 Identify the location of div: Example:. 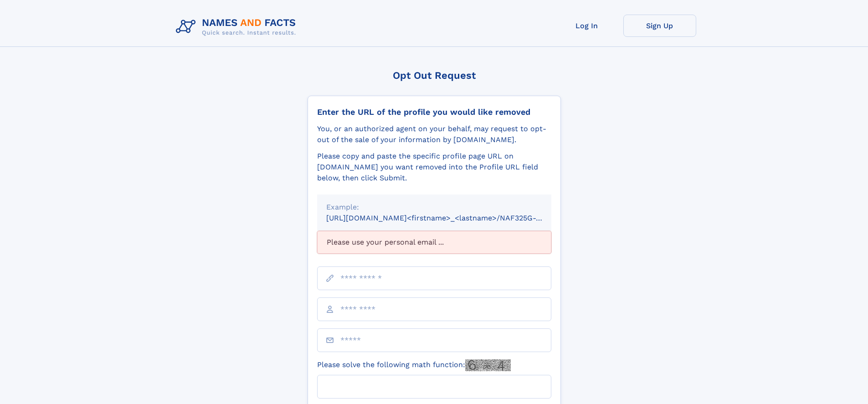
(434, 207).